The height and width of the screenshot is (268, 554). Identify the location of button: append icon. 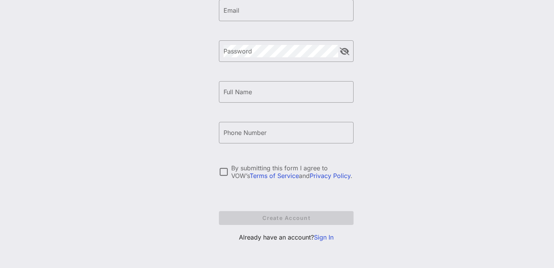
(344, 52).